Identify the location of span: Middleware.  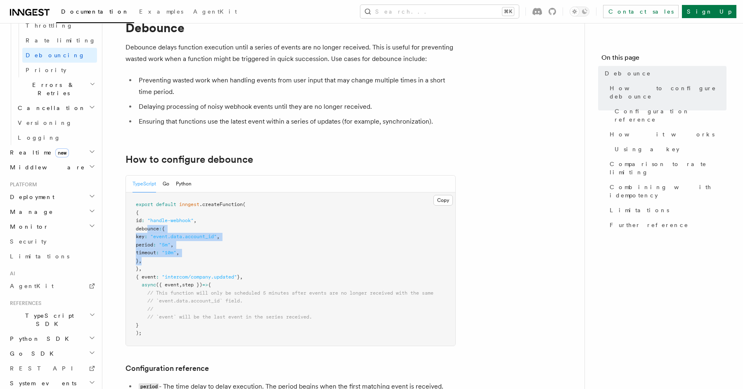
(46, 168).